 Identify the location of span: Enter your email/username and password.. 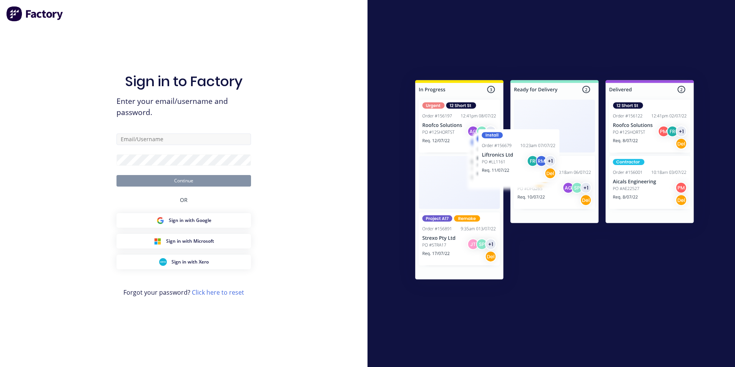
(184, 107).